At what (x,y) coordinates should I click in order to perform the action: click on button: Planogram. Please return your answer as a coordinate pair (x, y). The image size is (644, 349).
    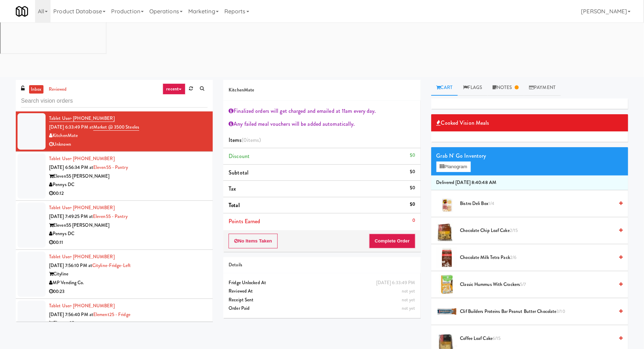
    Looking at the image, I should click on (454, 167).